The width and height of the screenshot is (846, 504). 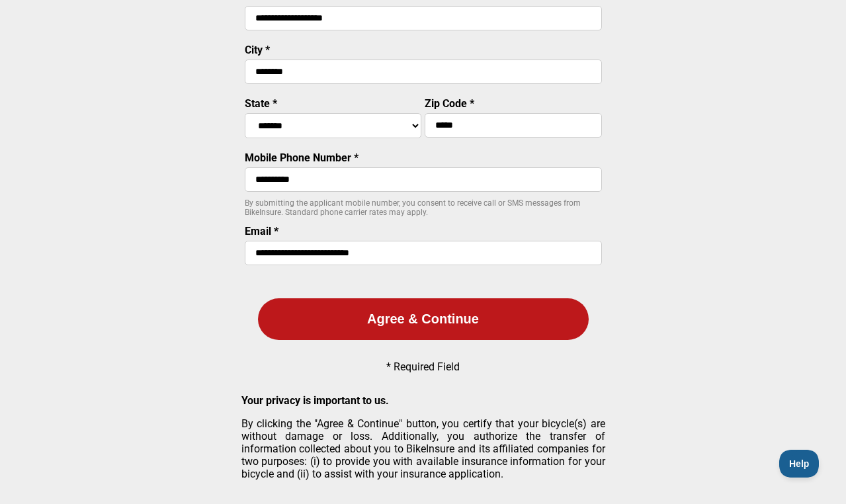 What do you see at coordinates (257, 49) in the screenshot?
I see `label: City *` at bounding box center [257, 49].